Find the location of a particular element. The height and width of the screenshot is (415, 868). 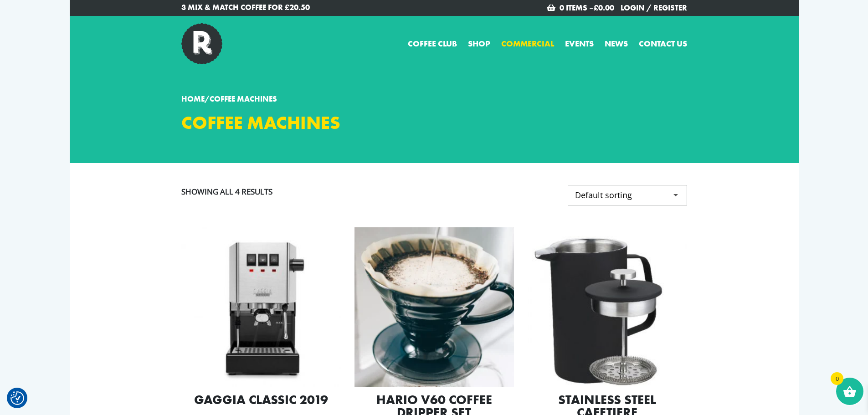

select: Shop order is located at coordinates (627, 195).